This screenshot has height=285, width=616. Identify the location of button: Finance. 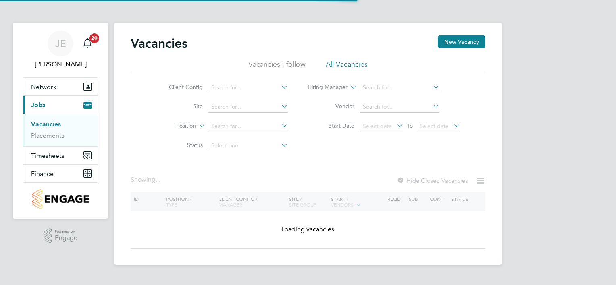
(60, 174).